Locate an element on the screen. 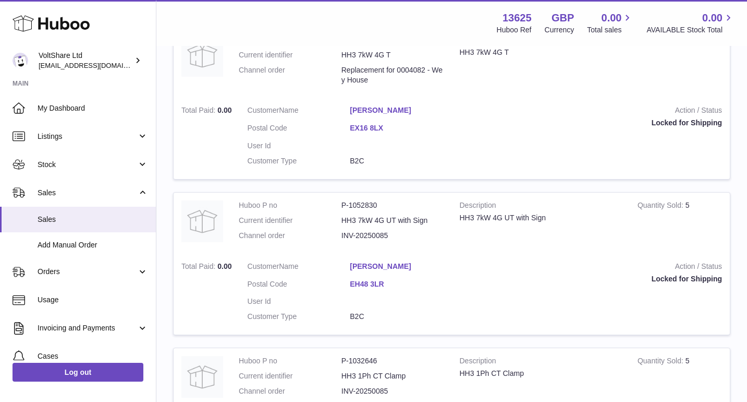 Image resolution: width=747 pixels, height=402 pixels. span: AVAILABLE Stock Total is located at coordinates (691, 30).